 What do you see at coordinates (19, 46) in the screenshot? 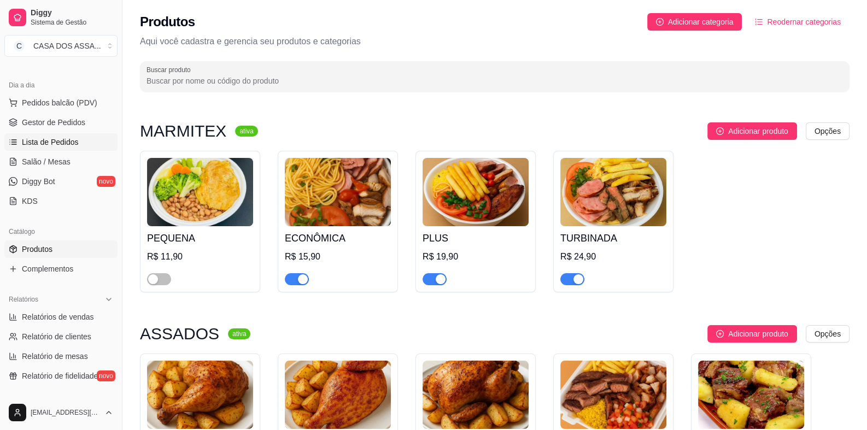
I see `span: C` at bounding box center [19, 46].